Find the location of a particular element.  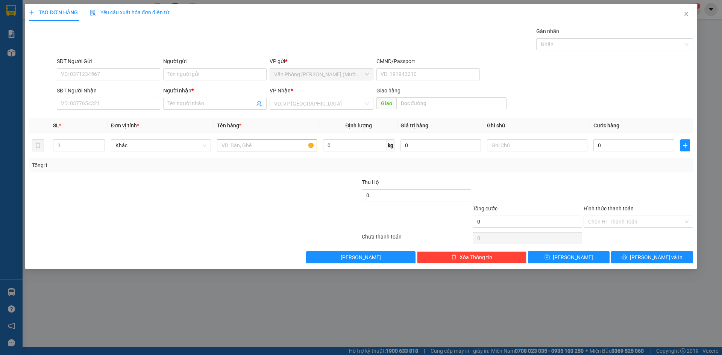

span: Khác is located at coordinates (161, 146).